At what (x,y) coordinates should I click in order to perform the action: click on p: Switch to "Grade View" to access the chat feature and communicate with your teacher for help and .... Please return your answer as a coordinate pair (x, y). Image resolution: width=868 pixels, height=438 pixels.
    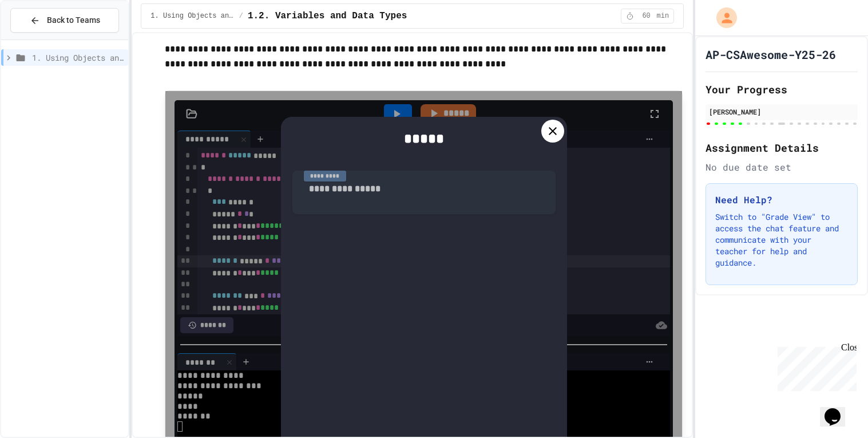
    Looking at the image, I should click on (782, 240).